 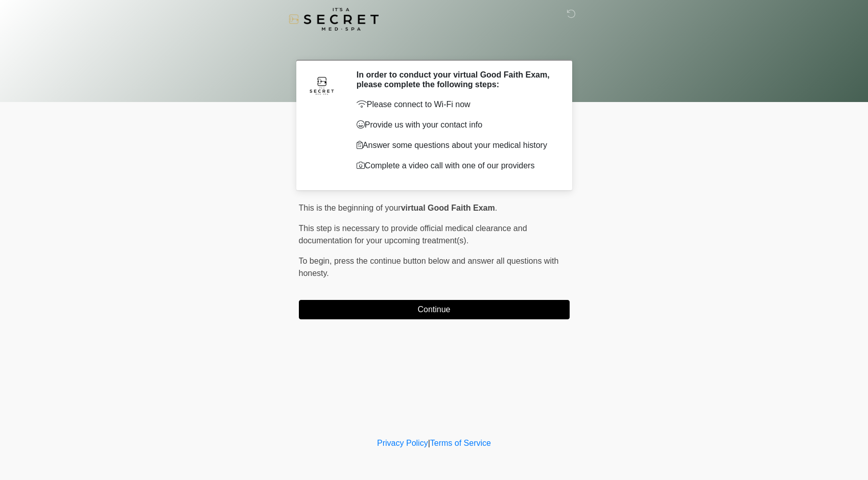 I want to click on span: To begin,, so click(x=316, y=261).